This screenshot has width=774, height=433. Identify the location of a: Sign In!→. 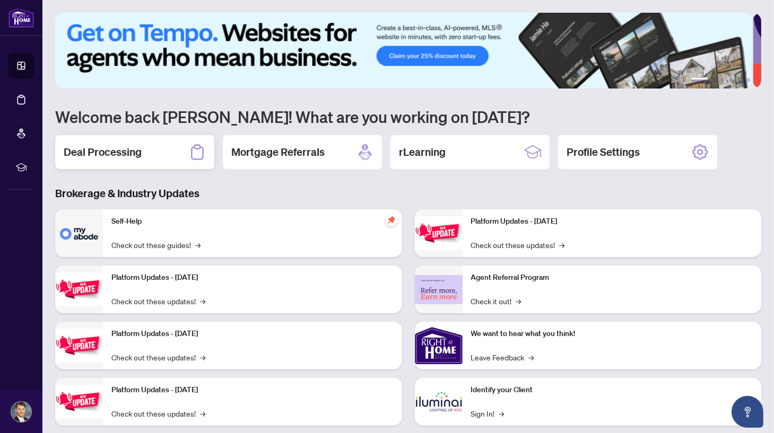
(487, 414).